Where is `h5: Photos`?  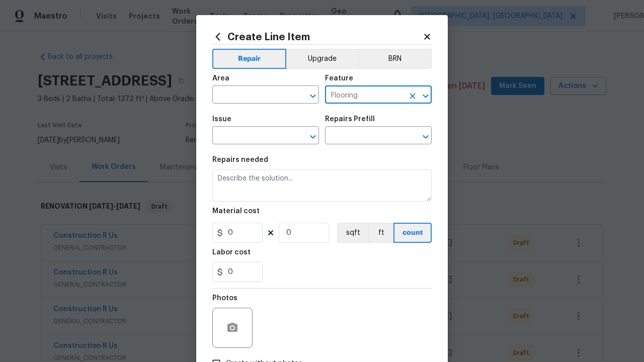
h5: Photos is located at coordinates (224, 298).